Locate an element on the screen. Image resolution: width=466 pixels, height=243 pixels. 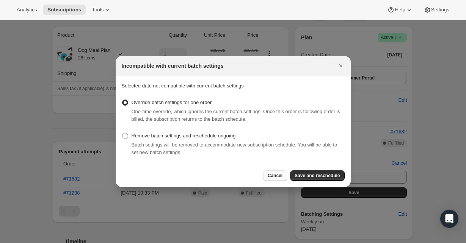
button: Help is located at coordinates (399, 10).